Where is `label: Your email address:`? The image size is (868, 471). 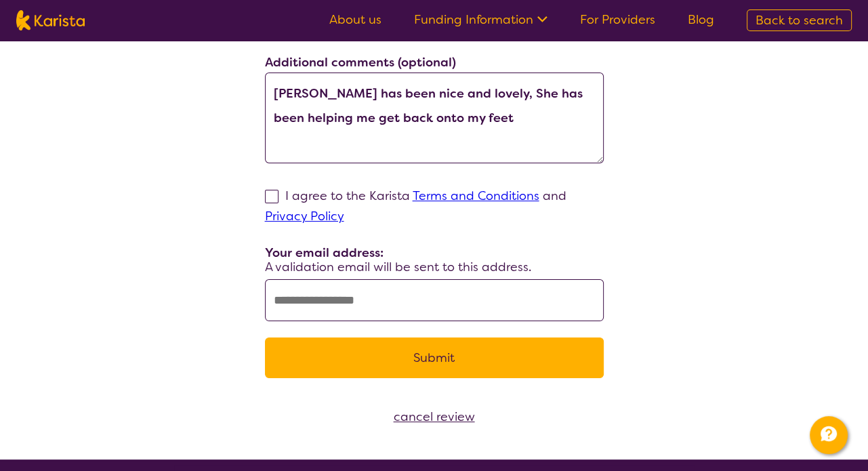
label: Your email address: is located at coordinates (324, 252).